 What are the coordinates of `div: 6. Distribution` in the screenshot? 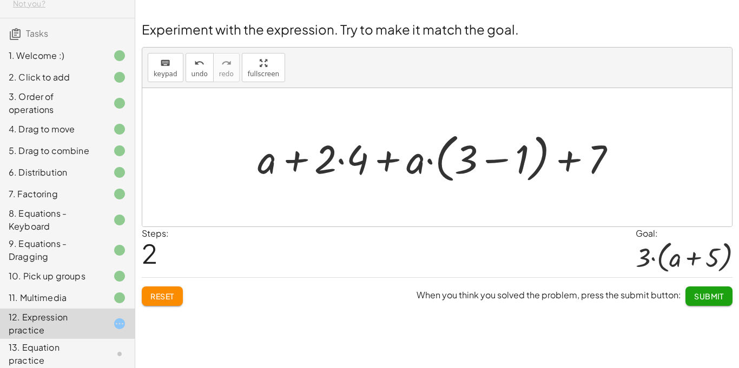 It's located at (52, 173).